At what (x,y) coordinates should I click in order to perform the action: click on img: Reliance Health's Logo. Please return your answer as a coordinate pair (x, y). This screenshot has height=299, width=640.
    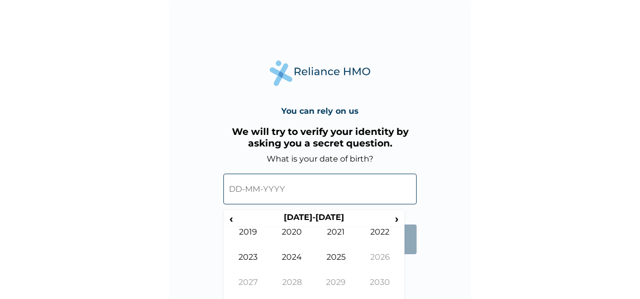
    Looking at the image, I should click on (320, 73).